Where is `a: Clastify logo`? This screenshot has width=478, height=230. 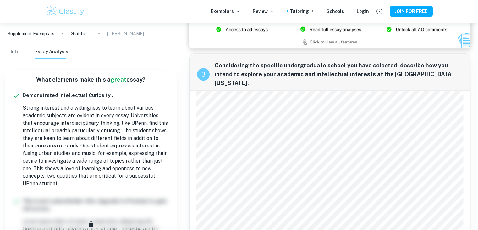 a: Clastify logo is located at coordinates (65, 11).